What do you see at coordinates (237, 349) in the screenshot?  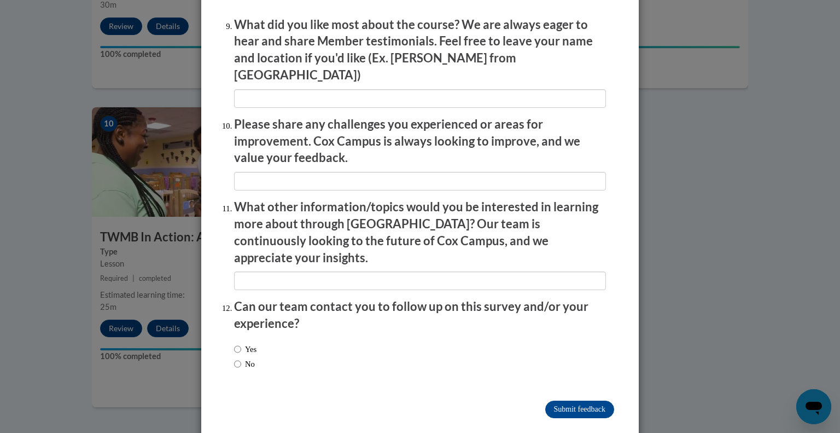 I see `input: Yes` at bounding box center [237, 349].